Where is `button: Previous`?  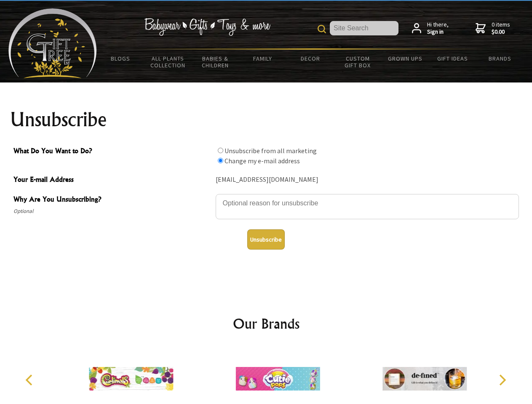
button: Previous is located at coordinates (30, 380).